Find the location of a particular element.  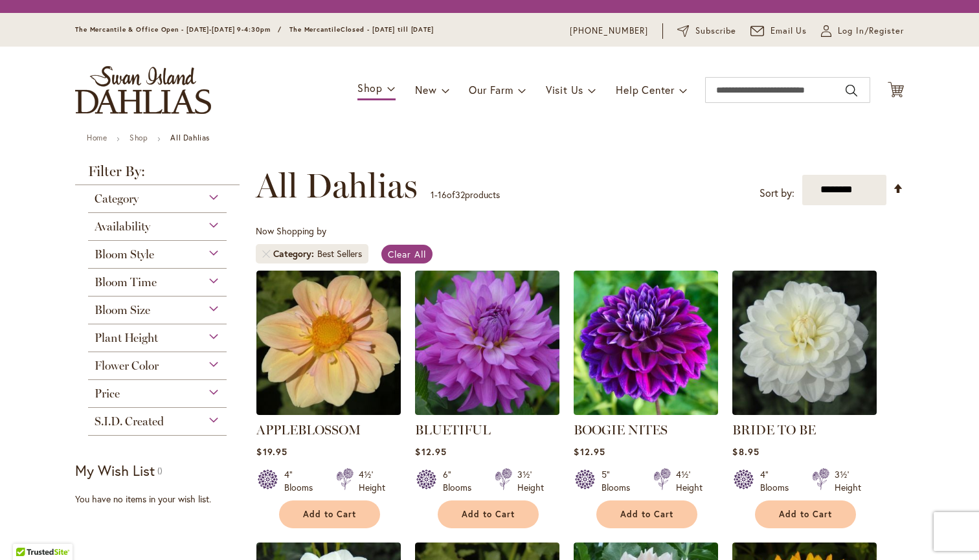

div: 5" Blooms is located at coordinates (620, 481).